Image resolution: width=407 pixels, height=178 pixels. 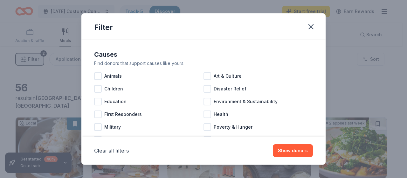 What do you see at coordinates (293, 151) in the screenshot?
I see `button: Show donors` at bounding box center [293, 151].